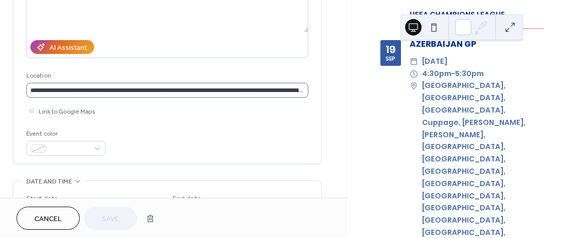 This screenshot has width=577, height=238. I want to click on span: 4:30pm, so click(437, 74).